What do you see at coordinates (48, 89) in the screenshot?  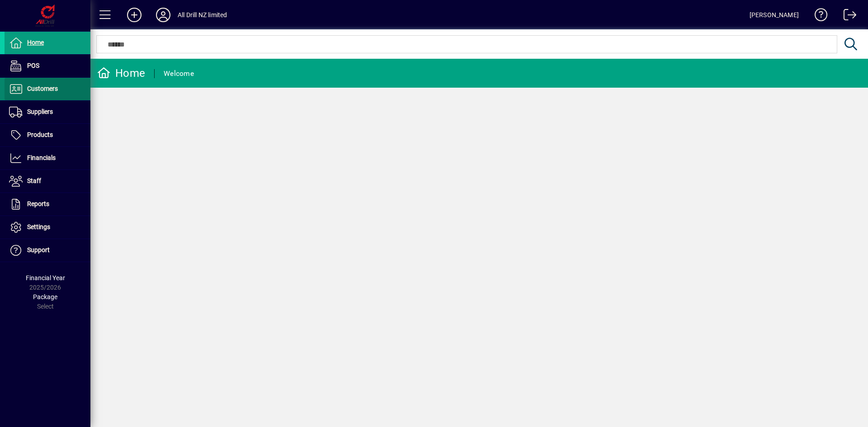 I see `a: Customers` at bounding box center [48, 89].